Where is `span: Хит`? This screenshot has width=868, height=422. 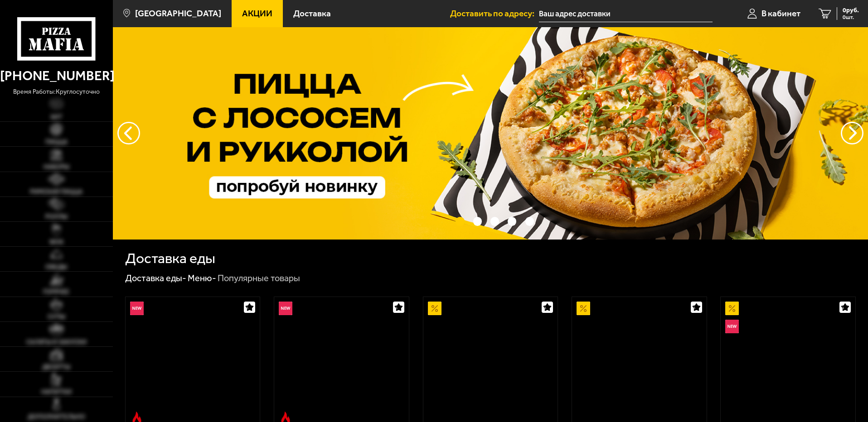 span: Хит is located at coordinates (56, 117).